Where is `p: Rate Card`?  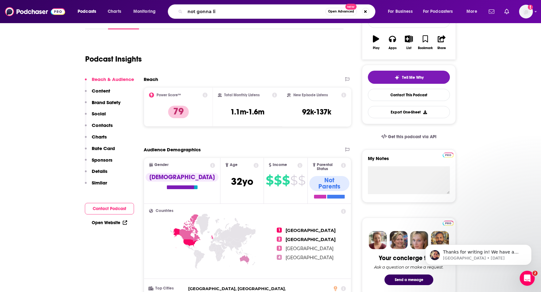 p: Rate Card is located at coordinates (103, 148).